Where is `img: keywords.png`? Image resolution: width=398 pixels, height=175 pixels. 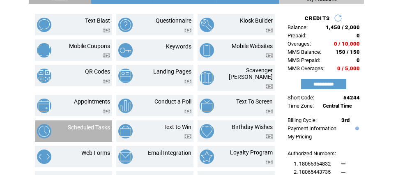
img: keywords.png is located at coordinates (125, 50).